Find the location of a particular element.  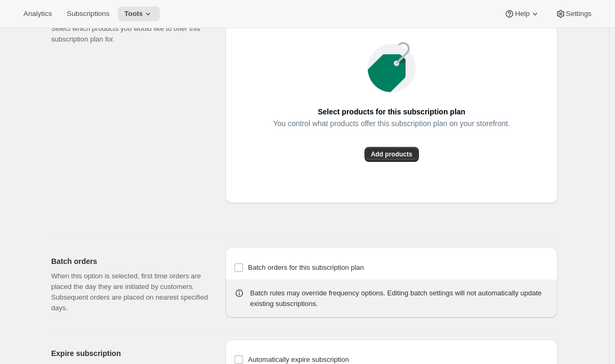

button: Help is located at coordinates (521, 14).